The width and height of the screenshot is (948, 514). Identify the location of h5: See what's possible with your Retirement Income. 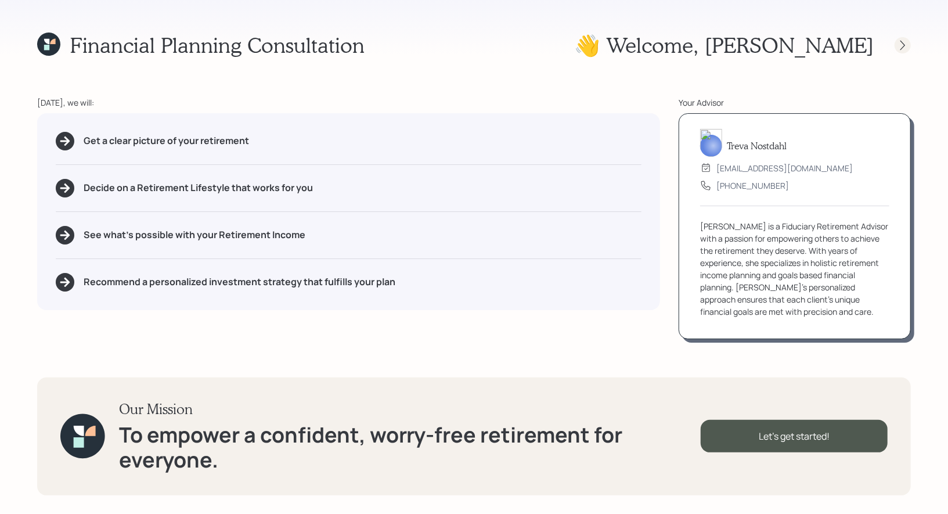
(194, 234).